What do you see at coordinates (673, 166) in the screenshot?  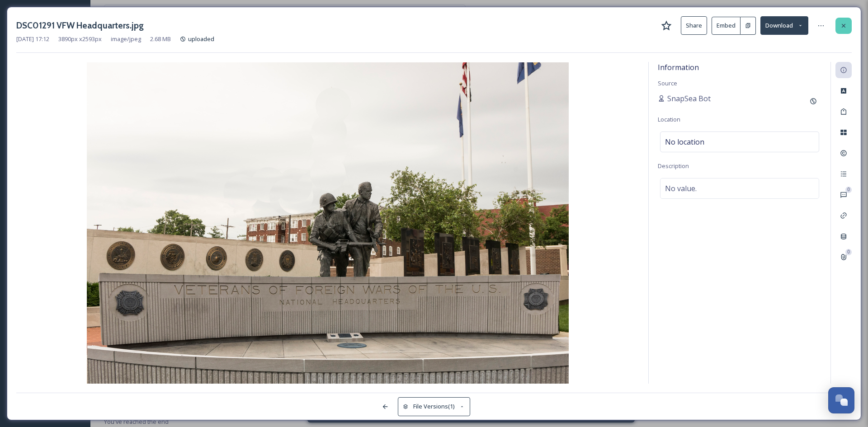 I see `span: Description` at bounding box center [673, 166].